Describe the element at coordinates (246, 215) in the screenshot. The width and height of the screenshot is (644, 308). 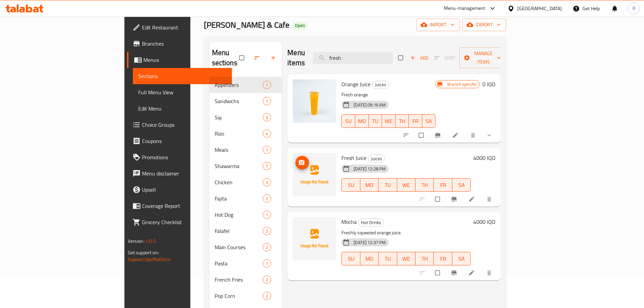
I see `div: Hot Dog1` at that location.